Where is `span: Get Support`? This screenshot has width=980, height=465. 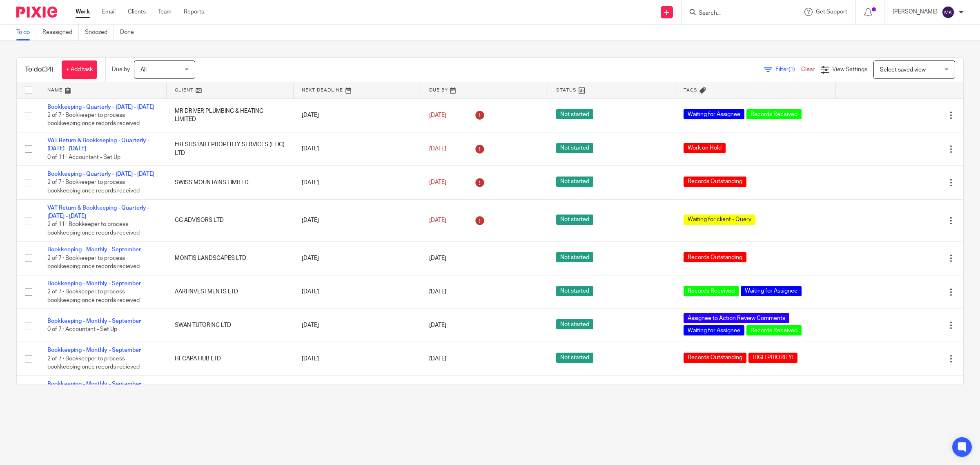
span: Get Support is located at coordinates (831, 12).